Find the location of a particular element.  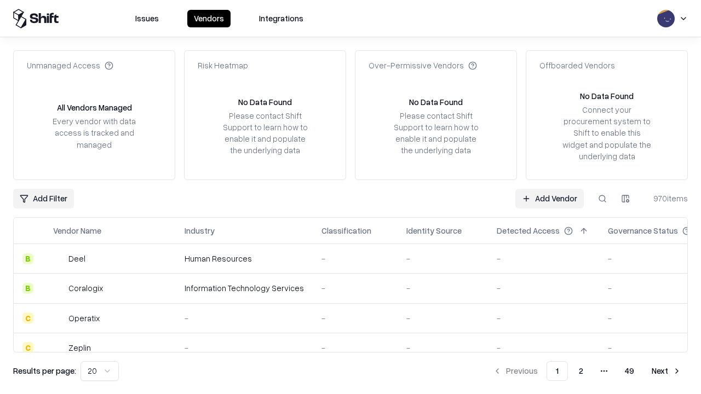

div: Operatix is located at coordinates (84, 318).